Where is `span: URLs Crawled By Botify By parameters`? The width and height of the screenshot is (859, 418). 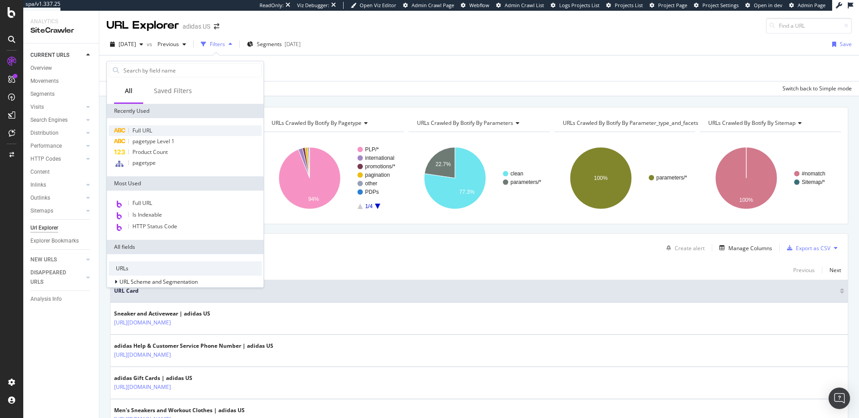 span: URLs Crawled By Botify By parameters is located at coordinates (465, 123).